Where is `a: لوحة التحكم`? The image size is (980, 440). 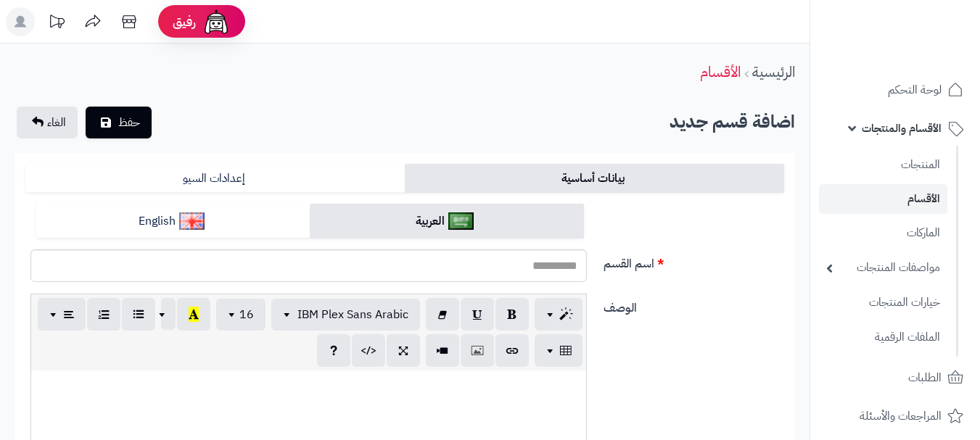 a: لوحة التحكم is located at coordinates (896, 90).